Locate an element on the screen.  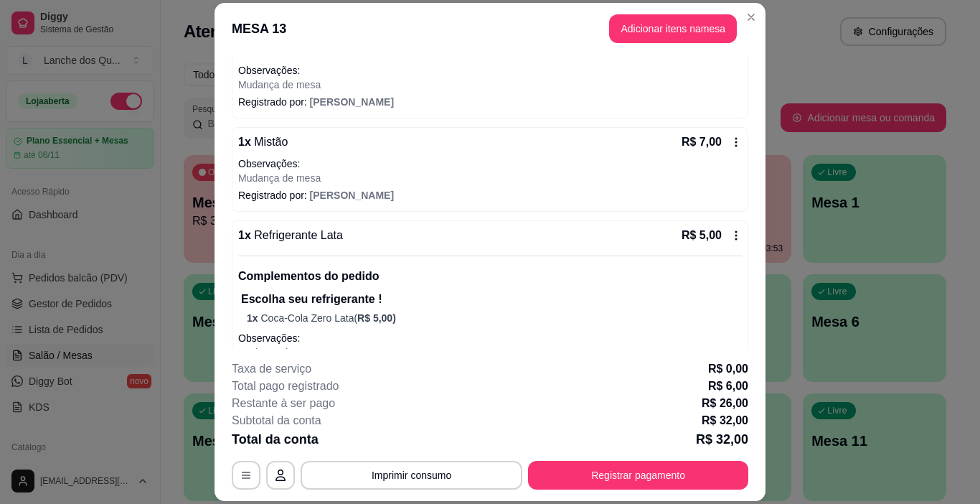
span: X-Salada is located at coordinates (276, 48).